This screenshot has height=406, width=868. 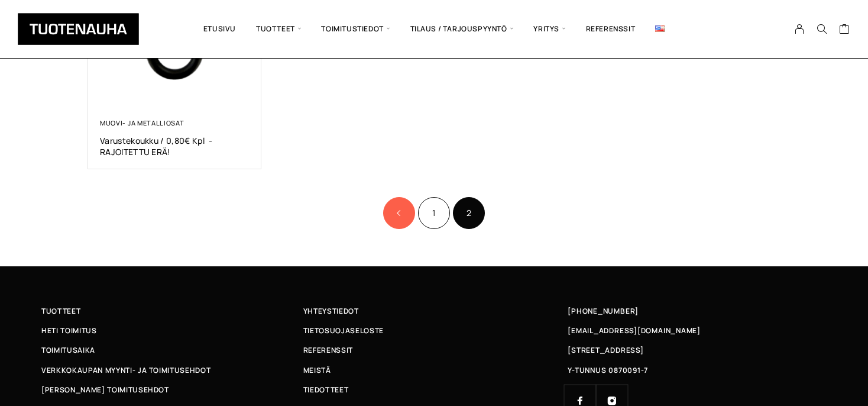 I want to click on a: Cart, so click(x=844, y=30).